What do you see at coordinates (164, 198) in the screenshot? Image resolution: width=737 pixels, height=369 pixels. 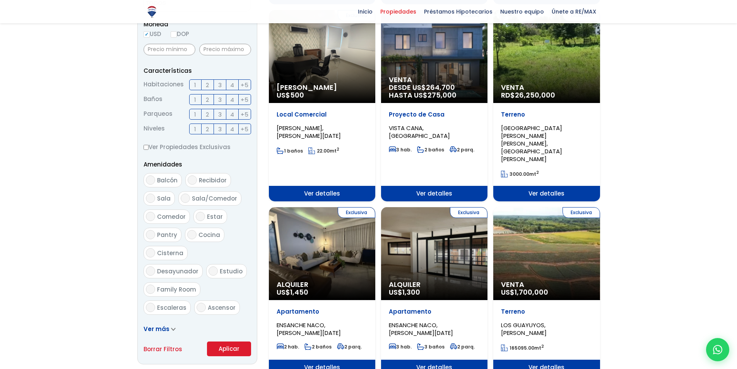 I see `span: Sala` at bounding box center [164, 198].